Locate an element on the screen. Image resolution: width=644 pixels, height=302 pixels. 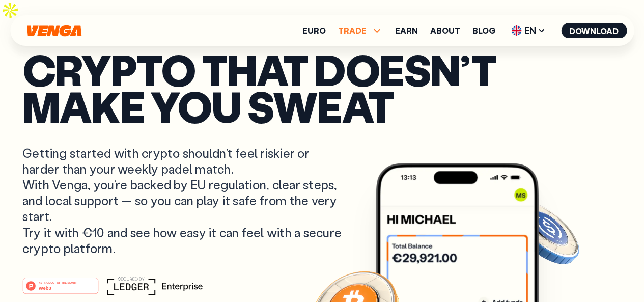
a: Euro is located at coordinates (314, 30).